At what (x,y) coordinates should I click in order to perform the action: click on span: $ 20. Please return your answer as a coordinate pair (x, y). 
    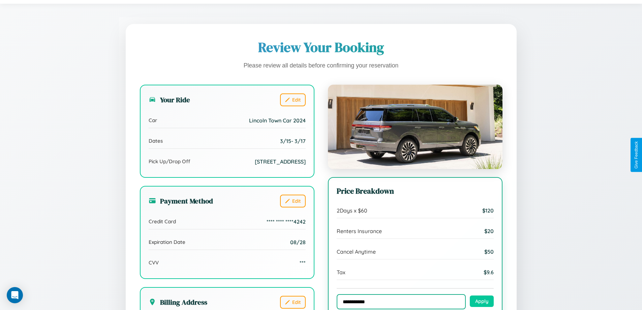
    Looking at the image, I should click on (489, 231).